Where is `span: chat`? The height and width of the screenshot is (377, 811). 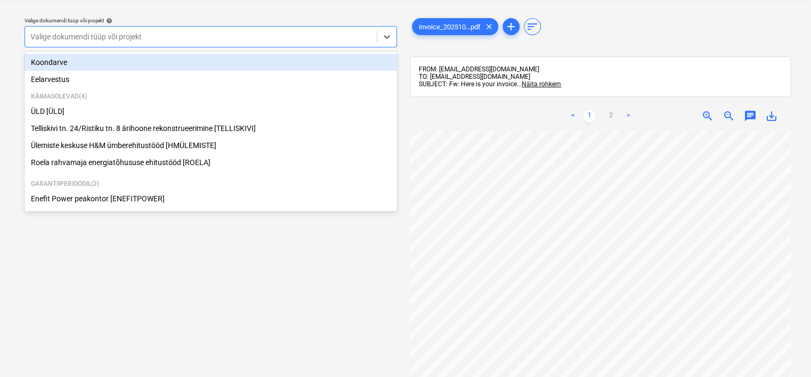 span: chat is located at coordinates (750, 116).